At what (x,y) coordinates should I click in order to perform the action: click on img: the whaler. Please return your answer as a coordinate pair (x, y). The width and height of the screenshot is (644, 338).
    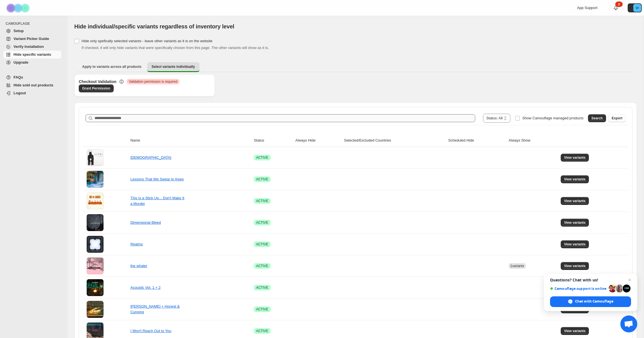
    Looking at the image, I should click on (95, 266).